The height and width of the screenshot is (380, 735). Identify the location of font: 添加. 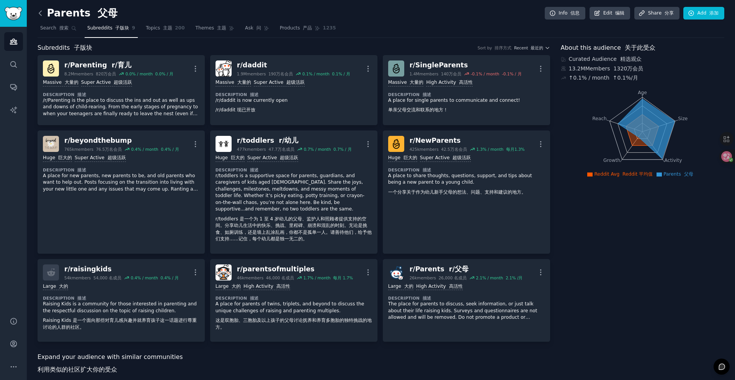
(714, 13).